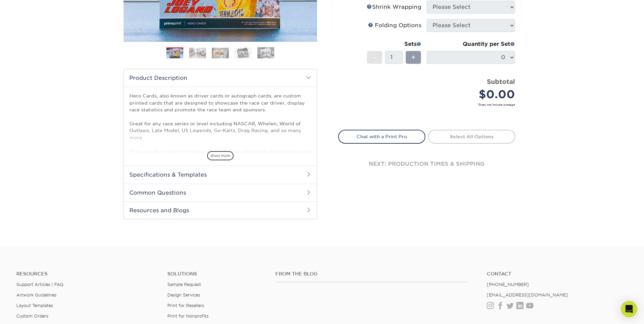 The image size is (644, 324). What do you see at coordinates (429, 105) in the screenshot?
I see `small: *Does not include postage` at bounding box center [429, 105].